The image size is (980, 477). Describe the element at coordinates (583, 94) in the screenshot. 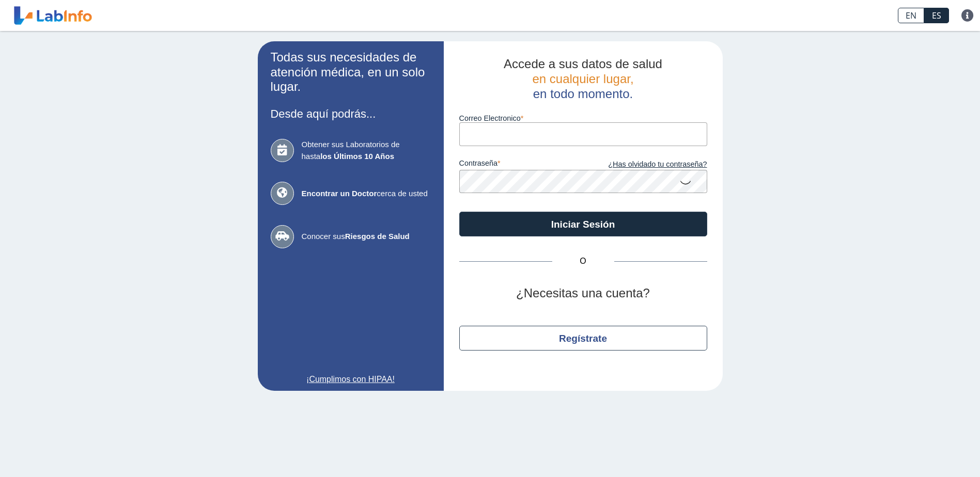

I see `span: en todo momento.` at that location.